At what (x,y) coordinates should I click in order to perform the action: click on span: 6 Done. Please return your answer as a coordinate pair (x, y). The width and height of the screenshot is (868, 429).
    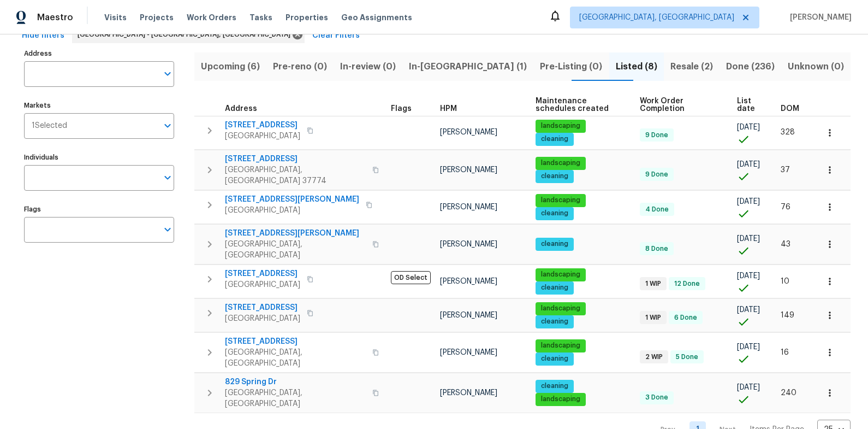
    Looking at the image, I should click on (686, 318).